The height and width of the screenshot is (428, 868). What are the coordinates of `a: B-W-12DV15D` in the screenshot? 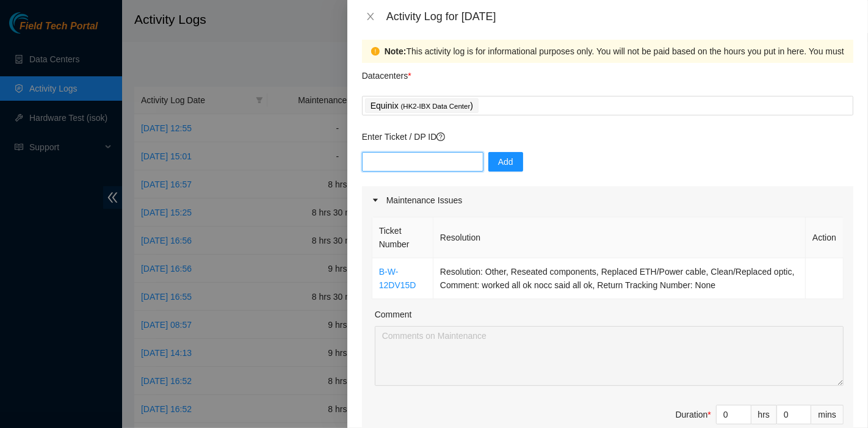 It's located at (397, 278).